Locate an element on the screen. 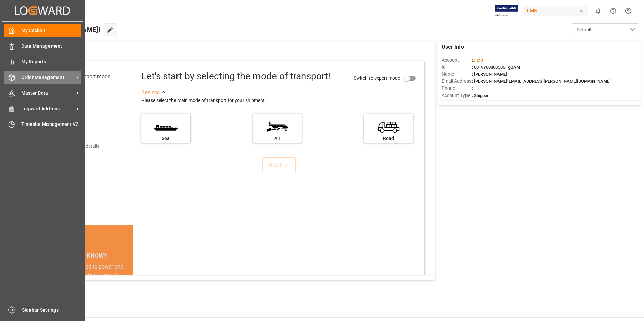 The image size is (644, 321). span: Timeslot Management V2 is located at coordinates (51, 124).